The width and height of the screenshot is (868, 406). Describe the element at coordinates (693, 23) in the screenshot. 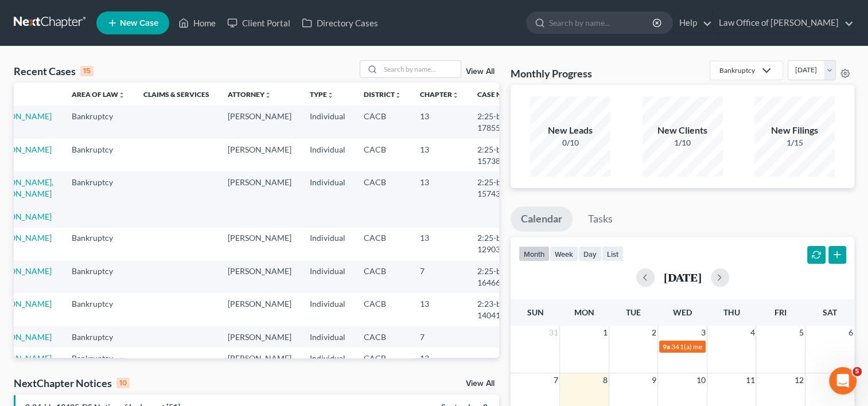

I see `a: Help` at that location.